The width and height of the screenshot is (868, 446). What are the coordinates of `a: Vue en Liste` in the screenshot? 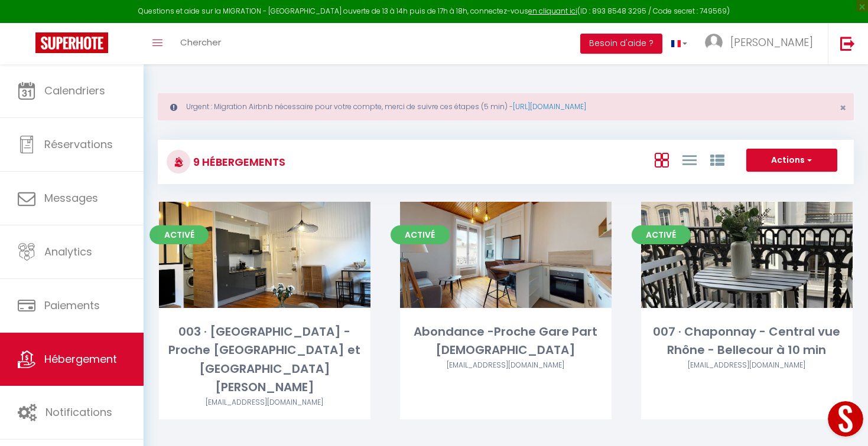 It's located at (689, 159).